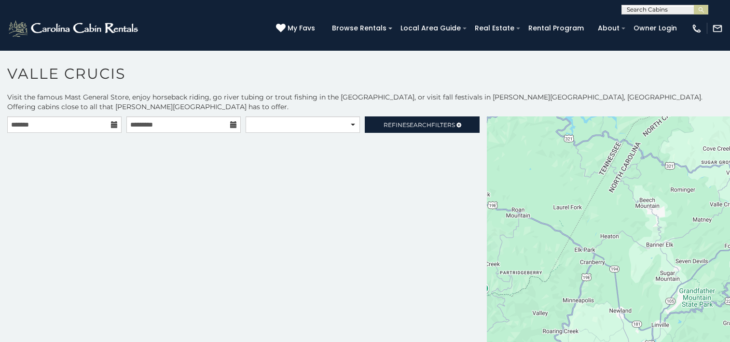  Describe the element at coordinates (655, 28) in the screenshot. I see `a: Owner Login` at that location.